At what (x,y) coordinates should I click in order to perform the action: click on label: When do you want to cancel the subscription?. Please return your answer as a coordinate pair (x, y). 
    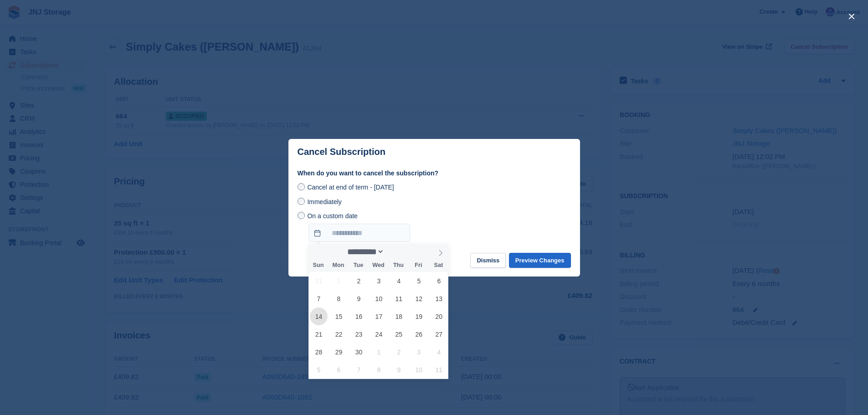
    Looking at the image, I should click on (435, 173).